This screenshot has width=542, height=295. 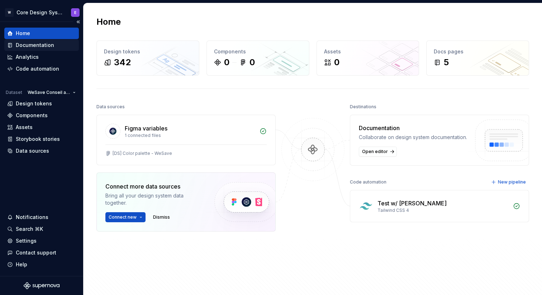 I want to click on div: Notifications, so click(x=32, y=217).